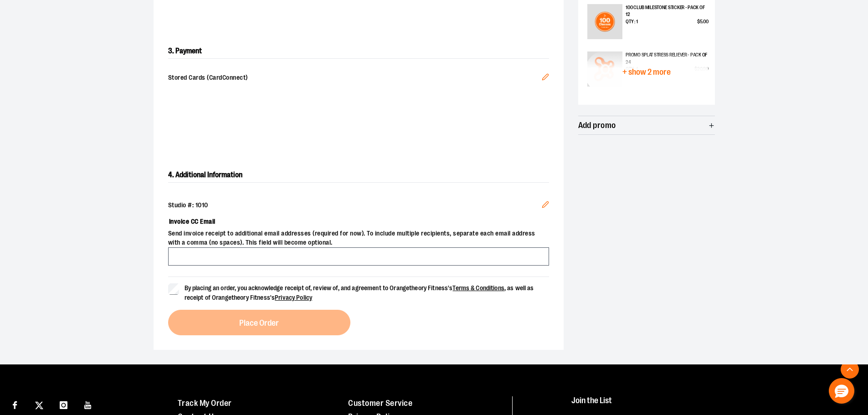 This screenshot has width=868, height=415. I want to click on span: 00, so click(705, 21).